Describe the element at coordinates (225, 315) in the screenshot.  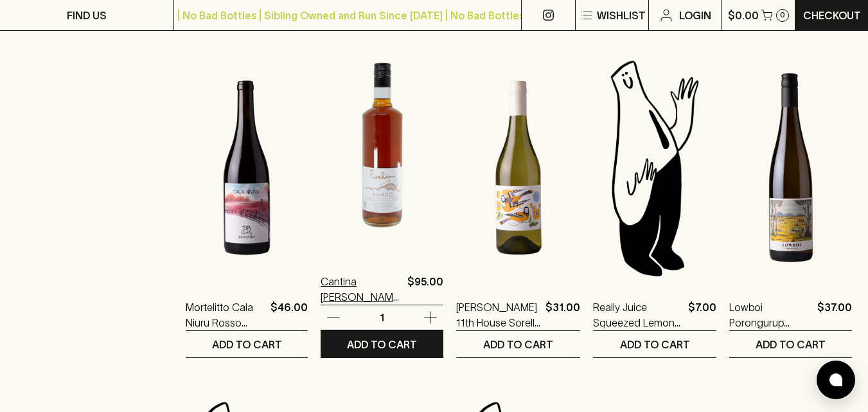
I see `p: Mortelitto Cala Niuru Rosso Frappato Nero d'Avola 2023` at that location.